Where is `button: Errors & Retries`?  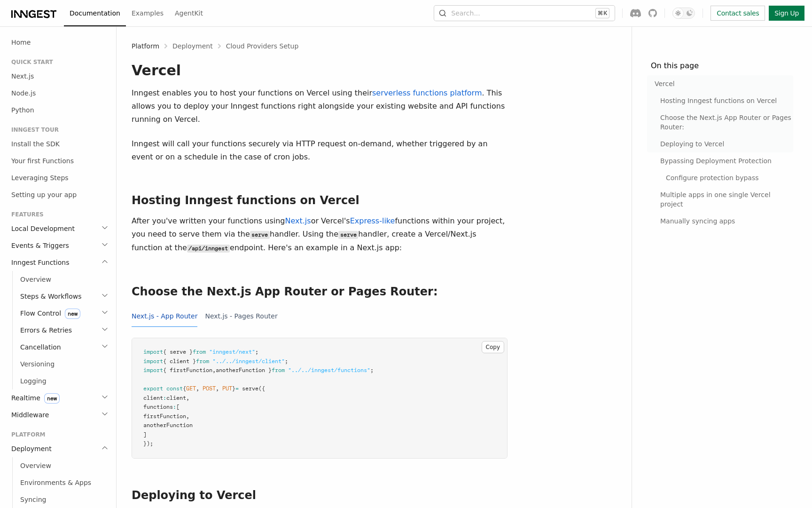
button: Errors & Retries is located at coordinates (63, 331).